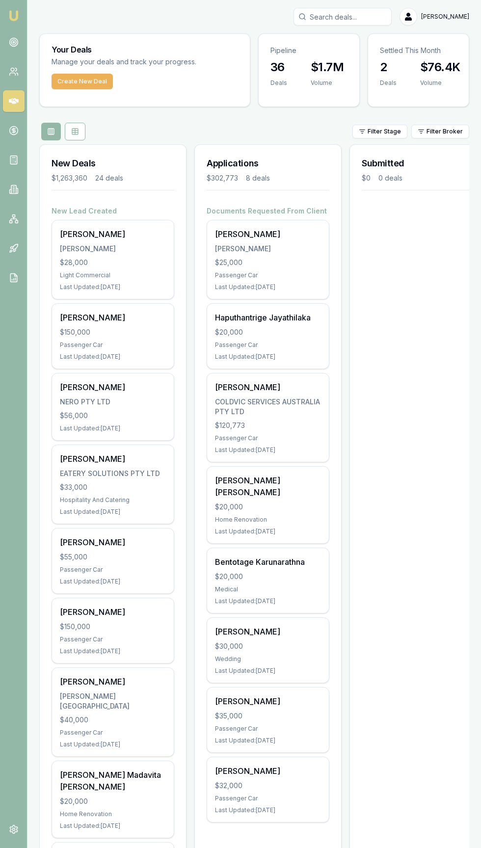 This screenshot has height=848, width=481. Describe the element at coordinates (113, 500) in the screenshot. I see `div: Hospitality And Catering` at that location.